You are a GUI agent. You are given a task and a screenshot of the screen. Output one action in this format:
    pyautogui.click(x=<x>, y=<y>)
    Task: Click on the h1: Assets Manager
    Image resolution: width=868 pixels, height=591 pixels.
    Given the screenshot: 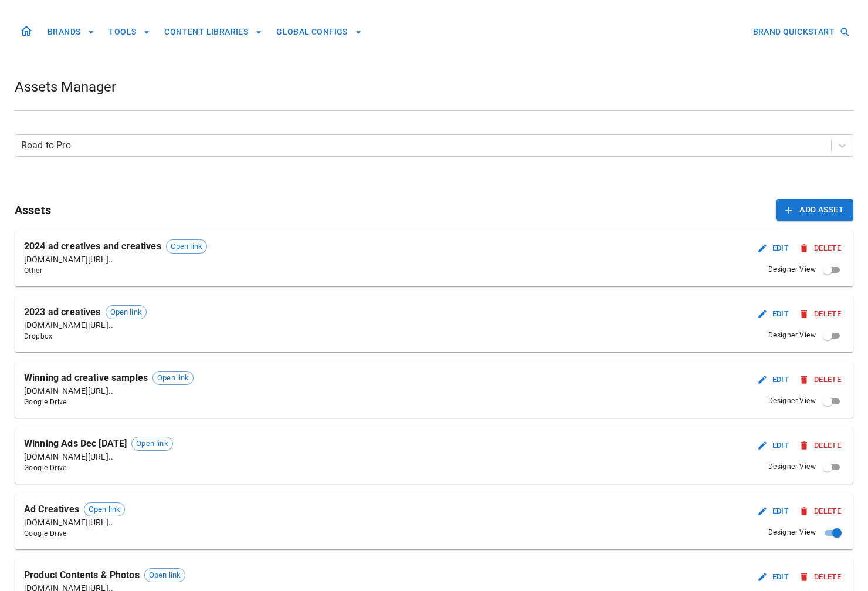 What is the action you would take?
    pyautogui.click(x=65, y=87)
    